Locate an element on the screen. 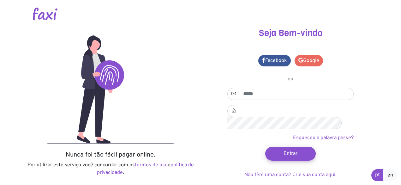 This screenshot has height=185, width=401. a: Facebook is located at coordinates (274, 61).